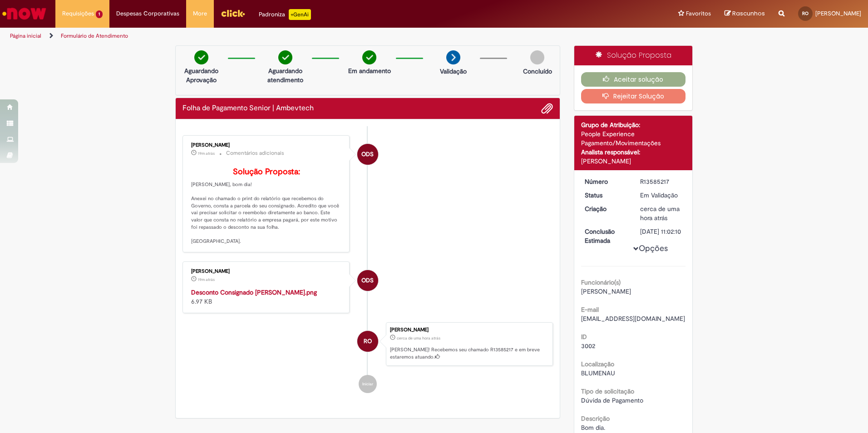 Image resolution: width=868 pixels, height=433 pixels. I want to click on span: 3002, so click(588, 346).